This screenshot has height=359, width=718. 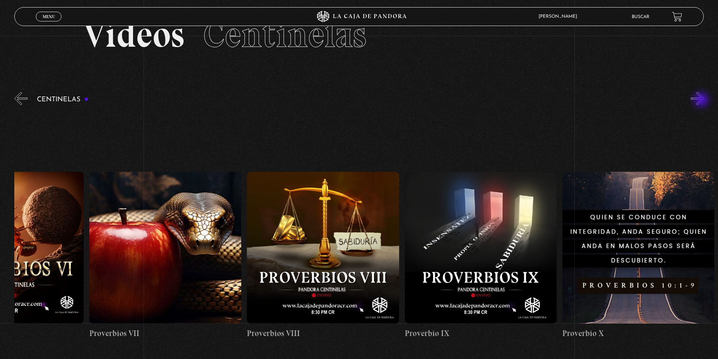 What do you see at coordinates (63, 99) in the screenshot?
I see `h3: Centinelas` at bounding box center [63, 99].